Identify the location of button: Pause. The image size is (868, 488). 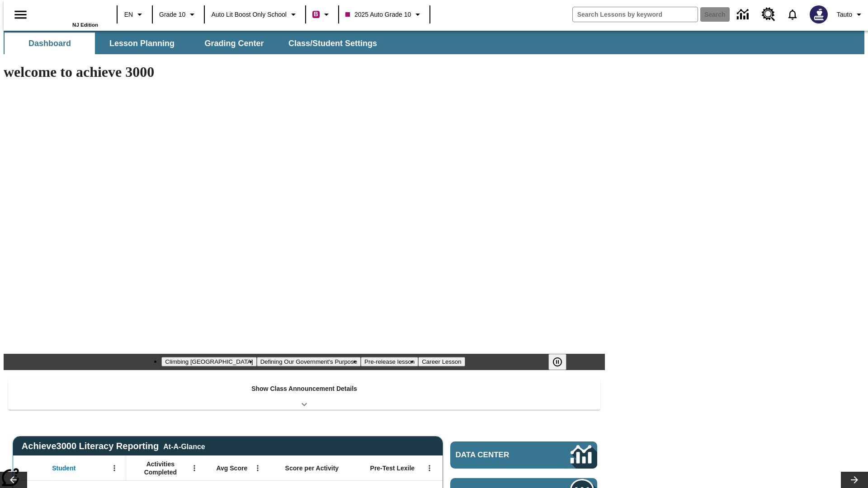
(558, 362).